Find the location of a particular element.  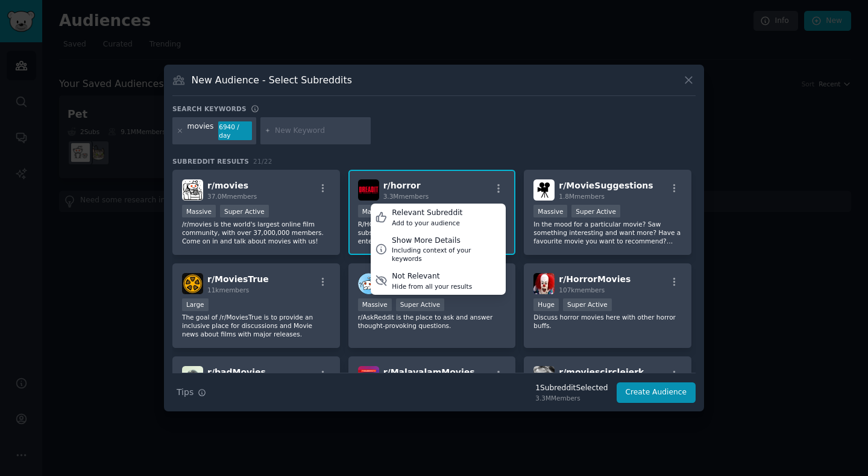

p: /r/movies is the world's largest online film community, with over 37,000,000 members. Come on in ... is located at coordinates (256, 232).